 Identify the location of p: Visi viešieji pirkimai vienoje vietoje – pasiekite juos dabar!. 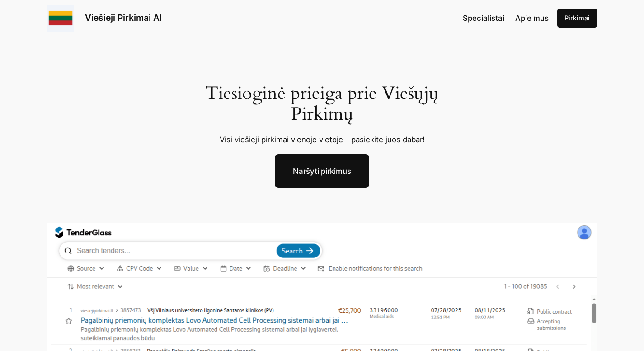
(322, 140).